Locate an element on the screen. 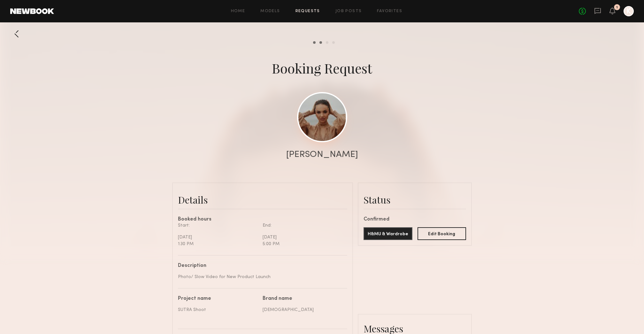  div: SUTRA Shoot is located at coordinates (218, 309).